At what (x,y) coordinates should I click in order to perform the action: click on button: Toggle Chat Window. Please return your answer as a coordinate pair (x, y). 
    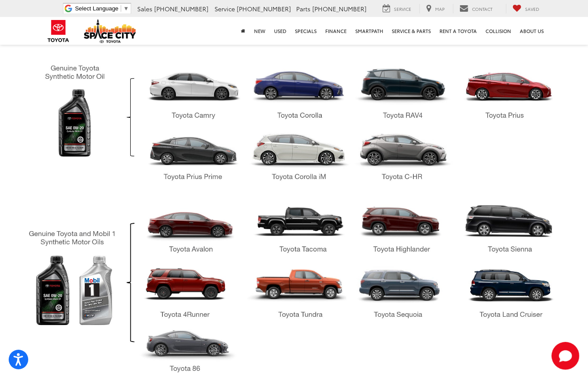
    Looking at the image, I should click on (565, 355).